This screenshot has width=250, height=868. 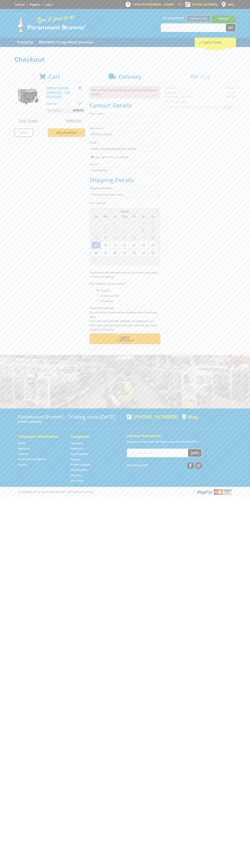 I want to click on input: Your email address, so click(x=157, y=453).